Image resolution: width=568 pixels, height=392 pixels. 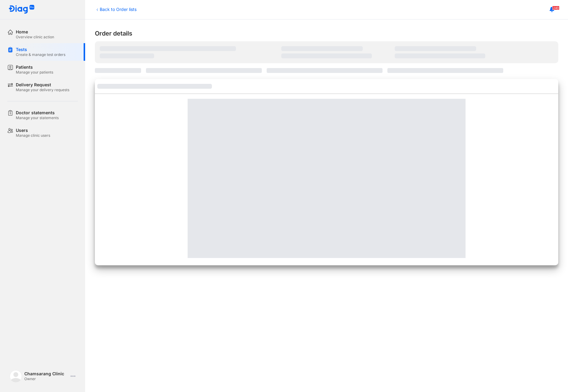 I want to click on div: Manage your patients, so click(x=34, y=72).